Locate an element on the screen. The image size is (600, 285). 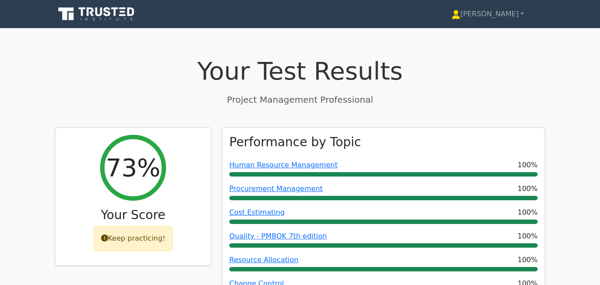
h2: 73% is located at coordinates (133, 167).